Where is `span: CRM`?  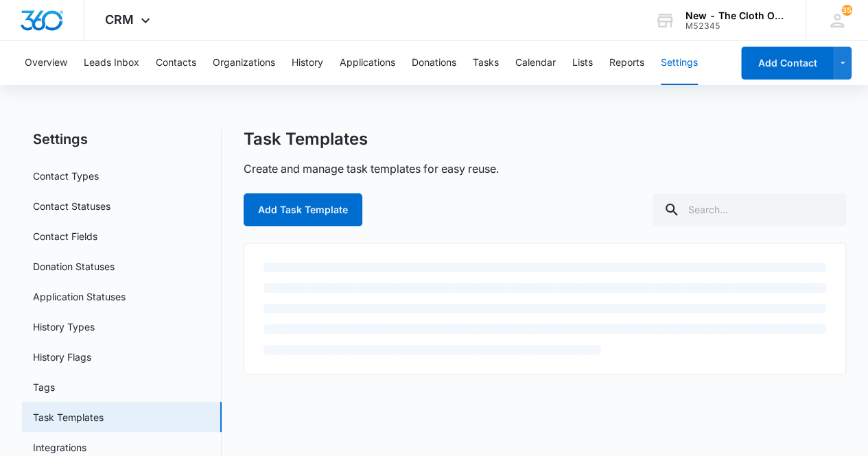 span: CRM is located at coordinates (120, 20).